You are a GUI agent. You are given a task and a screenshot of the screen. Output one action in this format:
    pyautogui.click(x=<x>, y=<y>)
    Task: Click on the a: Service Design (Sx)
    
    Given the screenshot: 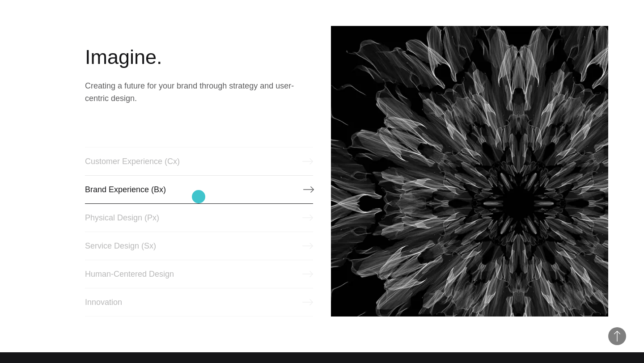 What is the action you would take?
    pyautogui.click(x=199, y=246)
    